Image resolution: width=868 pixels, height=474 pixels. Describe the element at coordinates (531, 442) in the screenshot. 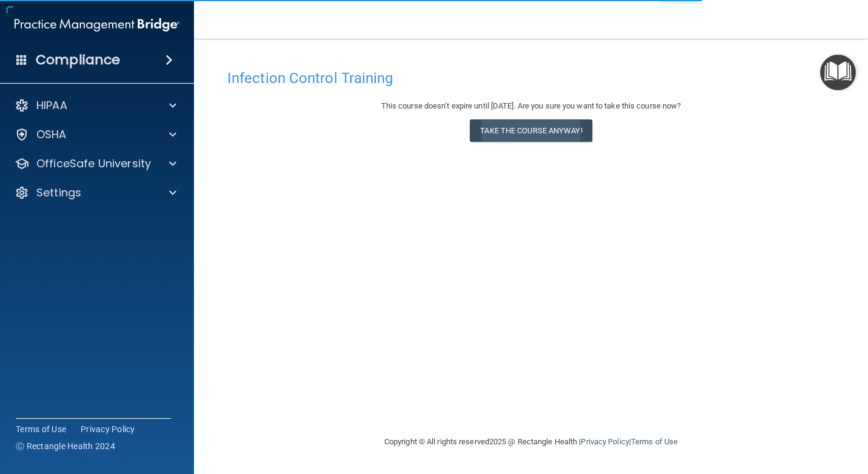

I see `div: Copyright © All rights reserved 2025 @ Rectangle Health | |` at that location.